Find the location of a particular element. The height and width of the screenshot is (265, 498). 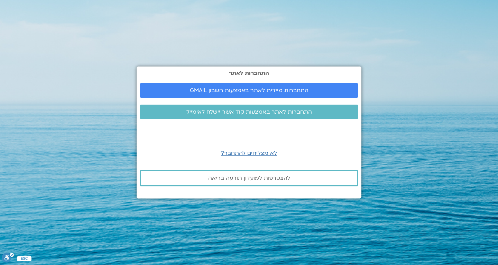

a: לא מצליחים להתחבר? is located at coordinates (249, 153).